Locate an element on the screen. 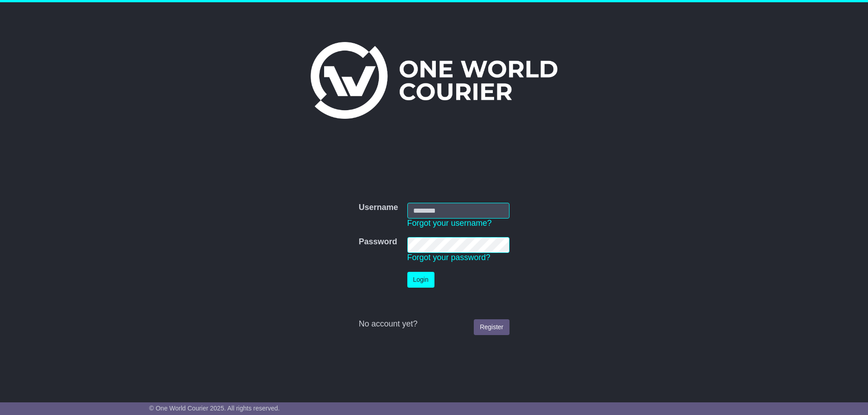 The image size is (868, 415). label: Password is located at coordinates (378, 242).